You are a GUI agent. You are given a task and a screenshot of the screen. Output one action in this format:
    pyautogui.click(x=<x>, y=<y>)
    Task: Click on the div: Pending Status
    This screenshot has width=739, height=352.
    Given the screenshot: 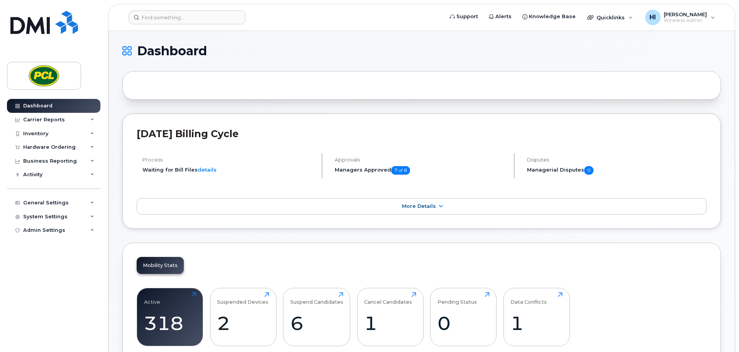 What is the action you would take?
    pyautogui.click(x=457, y=298)
    